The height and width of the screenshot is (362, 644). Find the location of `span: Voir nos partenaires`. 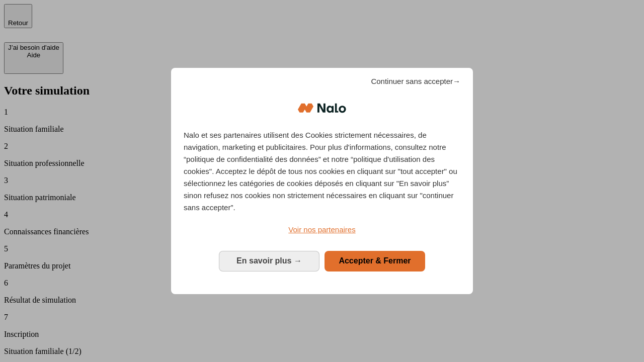

span: Voir nos partenaires is located at coordinates (322, 230).